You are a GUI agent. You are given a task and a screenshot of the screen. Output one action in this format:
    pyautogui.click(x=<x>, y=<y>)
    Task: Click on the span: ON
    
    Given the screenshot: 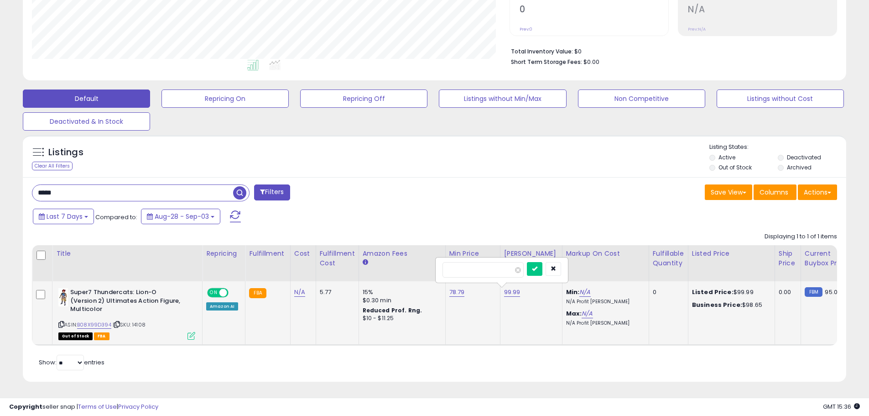 What is the action you would take?
    pyautogui.click(x=214, y=293)
    